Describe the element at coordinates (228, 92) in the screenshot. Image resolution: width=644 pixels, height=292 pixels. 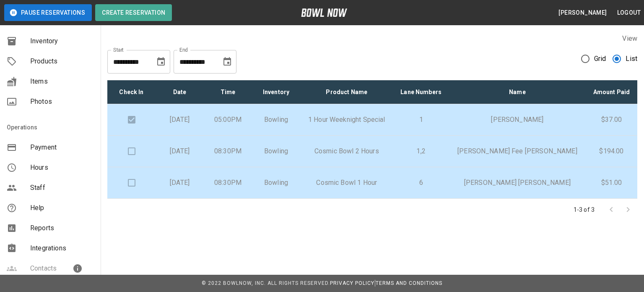
I see `th: Time` at that location.